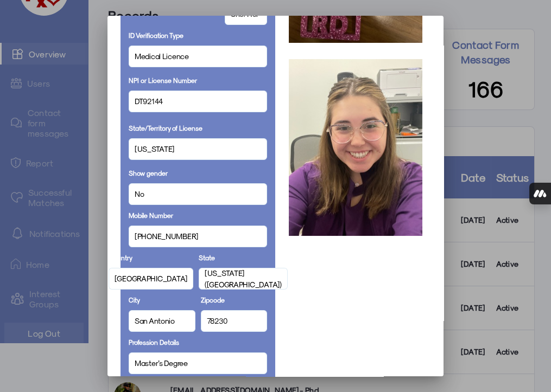  I want to click on span: No, so click(139, 193).